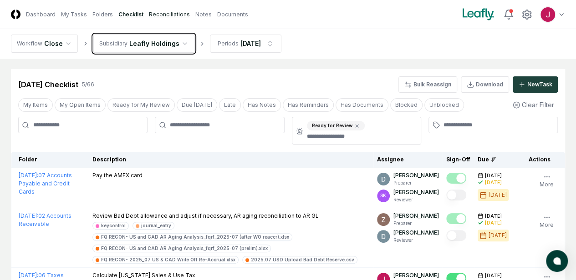  Describe the element at coordinates (88, 85) in the screenshot. I see `div: 5 / 66` at that location.